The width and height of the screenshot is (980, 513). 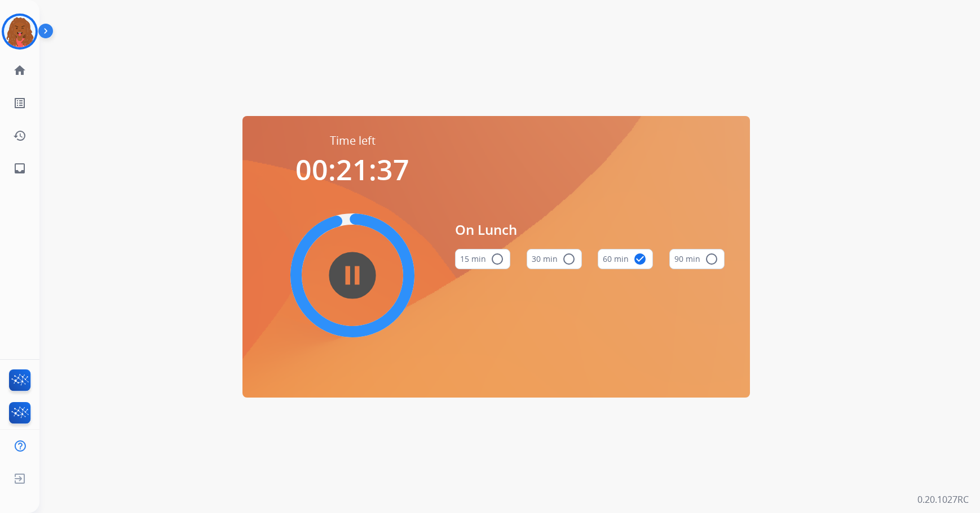 I want to click on mat-icon: inbox, so click(x=20, y=168).